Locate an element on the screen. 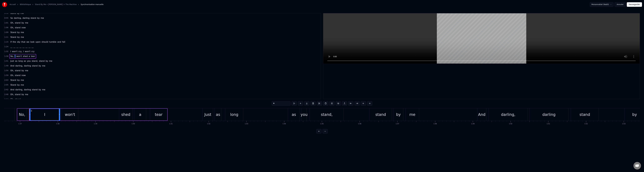 The image size is (644, 172). div: 1:48 is located at coordinates (435, 124).